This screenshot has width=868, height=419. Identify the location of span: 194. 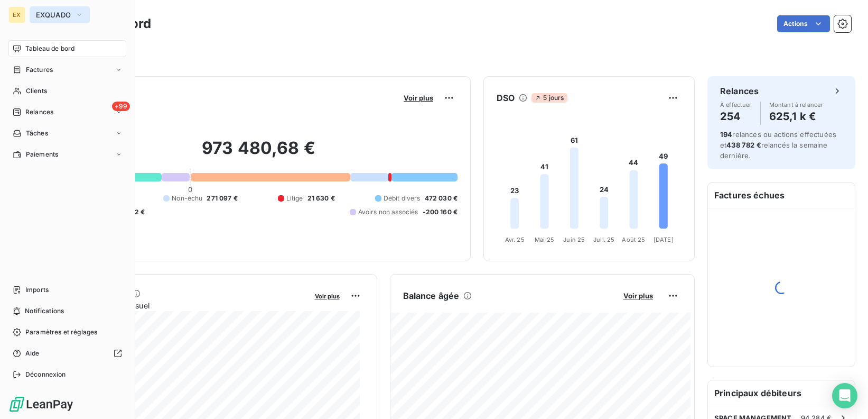
(726, 134).